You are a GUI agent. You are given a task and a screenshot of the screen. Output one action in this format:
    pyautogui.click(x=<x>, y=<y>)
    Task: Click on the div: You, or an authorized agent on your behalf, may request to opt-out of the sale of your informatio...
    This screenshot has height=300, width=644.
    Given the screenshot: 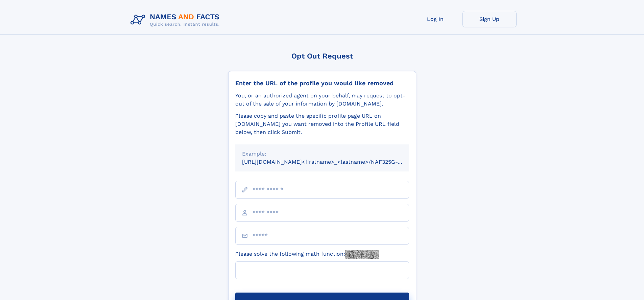 What is the action you would take?
    pyautogui.click(x=322, y=100)
    